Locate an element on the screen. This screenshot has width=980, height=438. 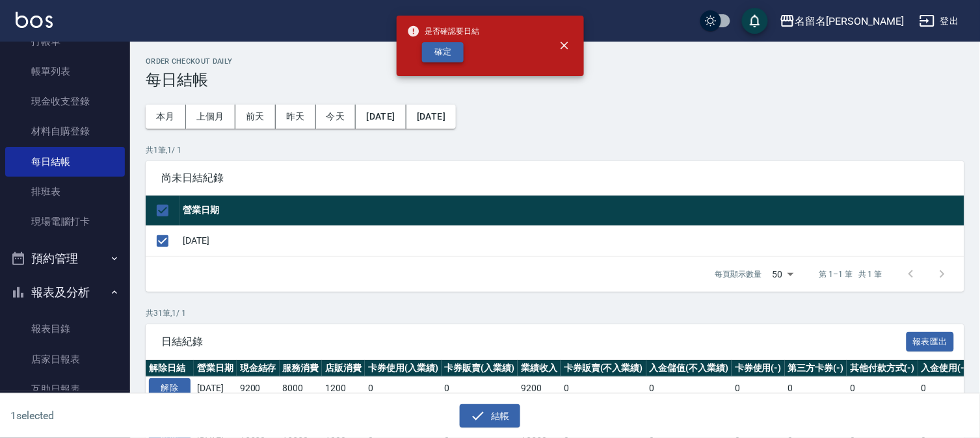
h6: 1 selected is located at coordinates (126, 416).